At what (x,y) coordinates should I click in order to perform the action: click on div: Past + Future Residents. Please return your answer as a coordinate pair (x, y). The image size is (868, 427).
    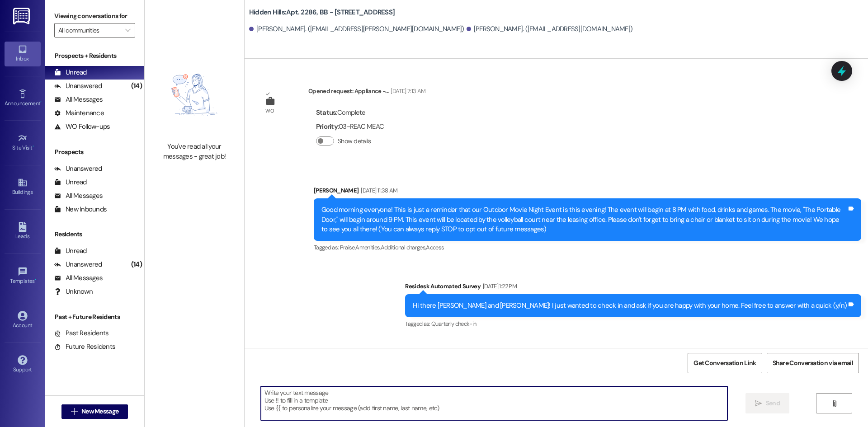
    Looking at the image, I should click on (95, 317).